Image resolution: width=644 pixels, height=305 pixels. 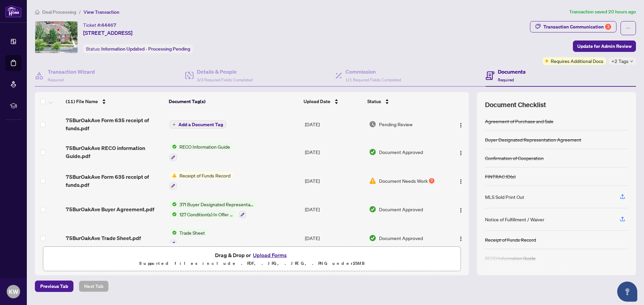 What do you see at coordinates (110, 210) in the screenshot?
I see `span: 75BurOakAve Buyer Agreement.pdf` at bounding box center [110, 210].